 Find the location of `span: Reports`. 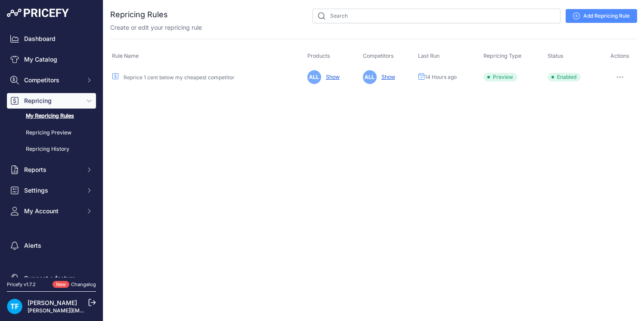

span: Reports is located at coordinates (52, 170).